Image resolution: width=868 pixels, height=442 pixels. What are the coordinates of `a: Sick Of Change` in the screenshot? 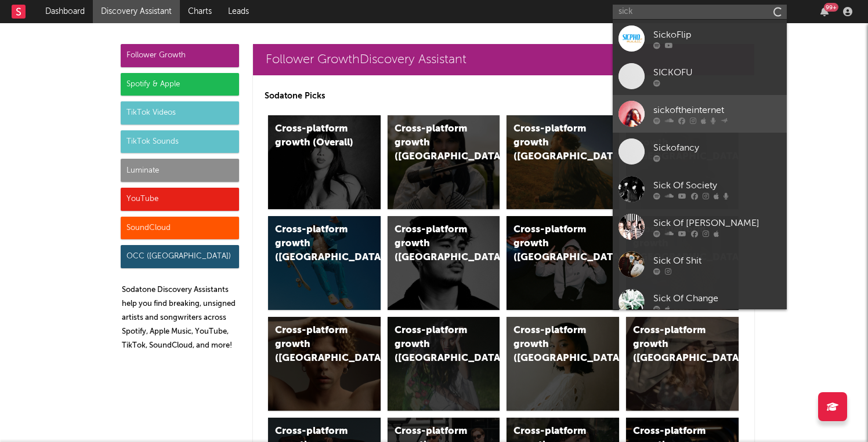 It's located at (700, 302).